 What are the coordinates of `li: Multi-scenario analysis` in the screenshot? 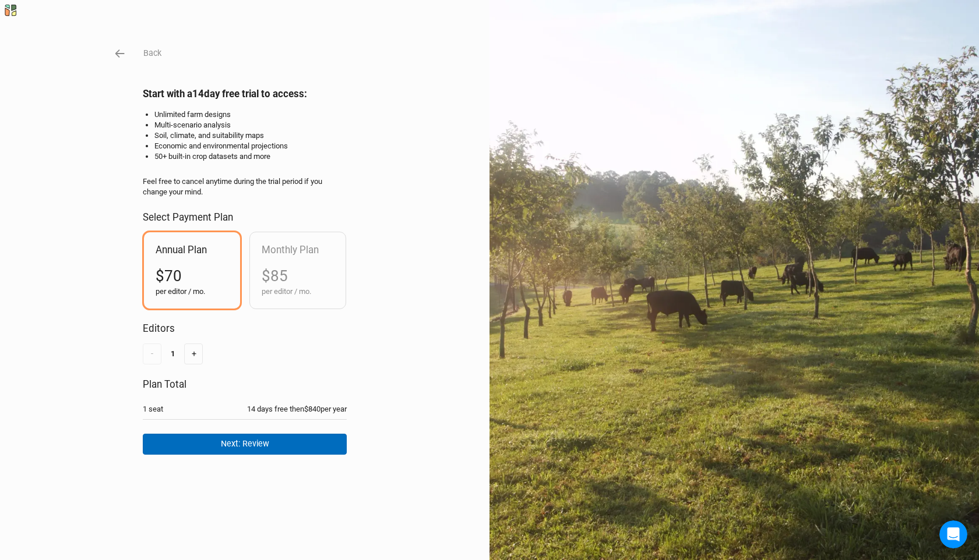 It's located at (251, 125).